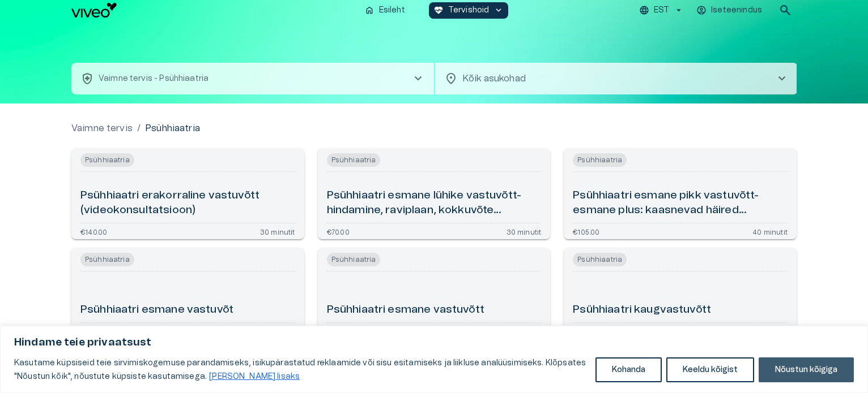  Describe the element at coordinates (369, 10) in the screenshot. I see `span: home` at that location.